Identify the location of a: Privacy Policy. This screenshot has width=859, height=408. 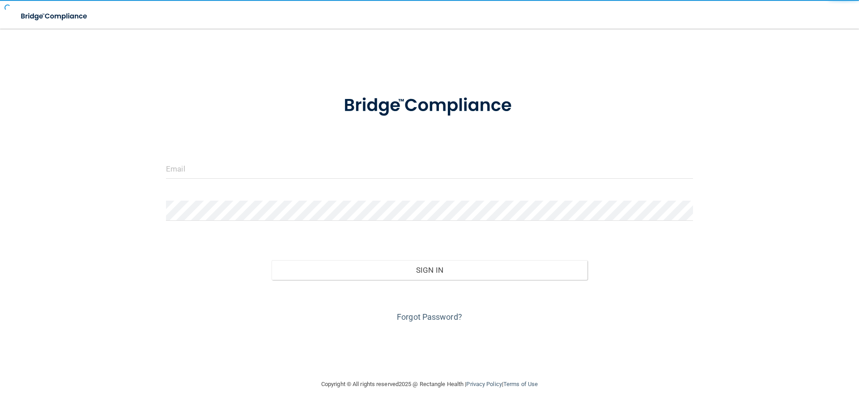
(484, 384).